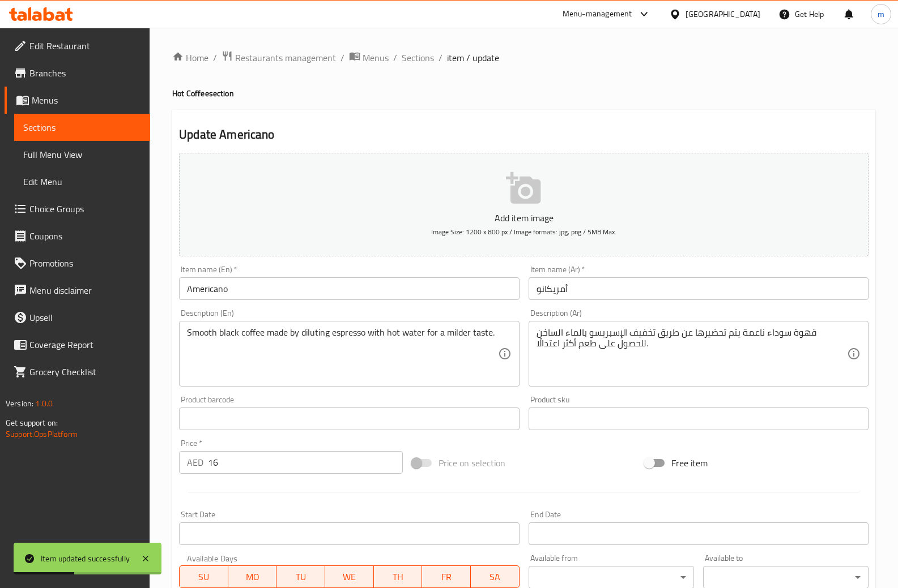 The image size is (898, 588). I want to click on span: Image Size: 1200 x 800 px / Image formats: jpg, png / 5MB Max., so click(523, 232).